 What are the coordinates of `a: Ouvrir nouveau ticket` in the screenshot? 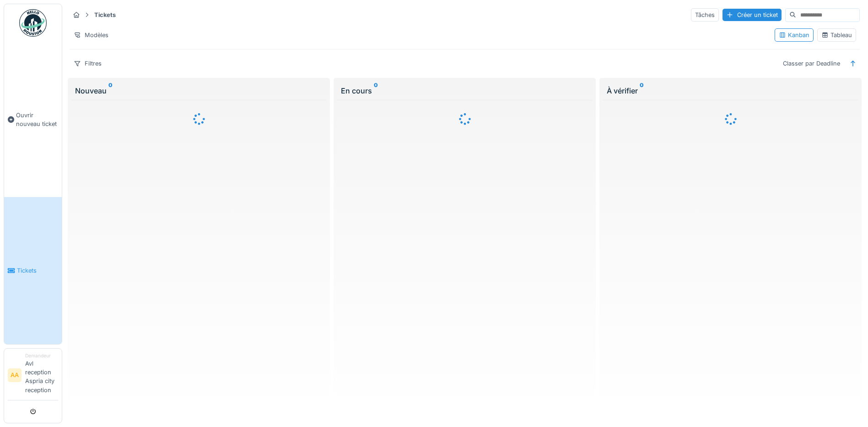 It's located at (33, 119).